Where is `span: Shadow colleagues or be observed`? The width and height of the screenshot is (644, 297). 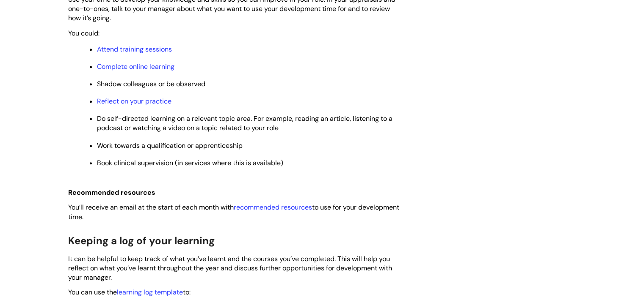
span: Shadow colleagues or be observed is located at coordinates (151, 84).